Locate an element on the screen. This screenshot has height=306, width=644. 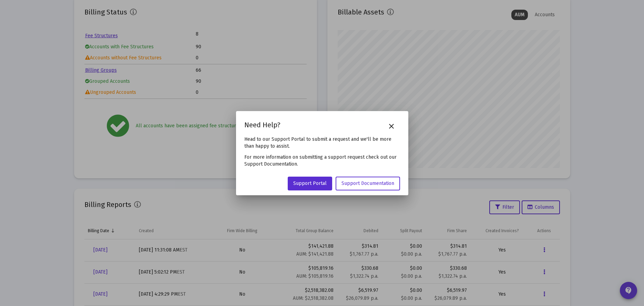
p: Head to our Support Portal to submit a request and we'll be more than happy to assist. is located at coordinates (322, 143).